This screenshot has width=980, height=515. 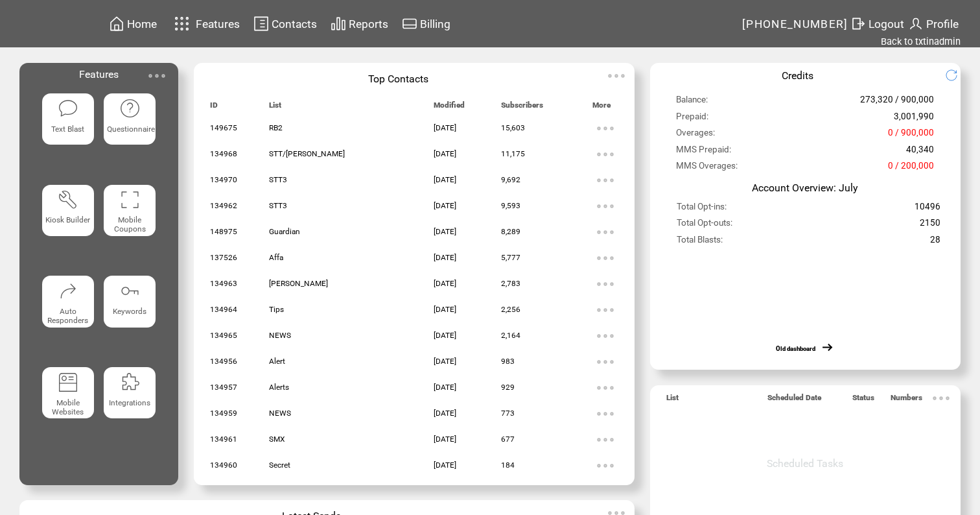 What do you see at coordinates (278, 387) in the screenshot?
I see `span: Alerts` at bounding box center [278, 387].